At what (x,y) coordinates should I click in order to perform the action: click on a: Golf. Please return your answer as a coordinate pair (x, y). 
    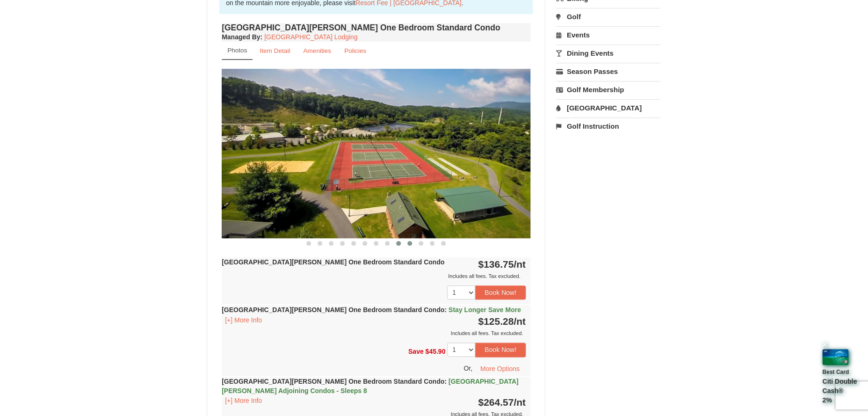
    Looking at the image, I should click on (608, 16).